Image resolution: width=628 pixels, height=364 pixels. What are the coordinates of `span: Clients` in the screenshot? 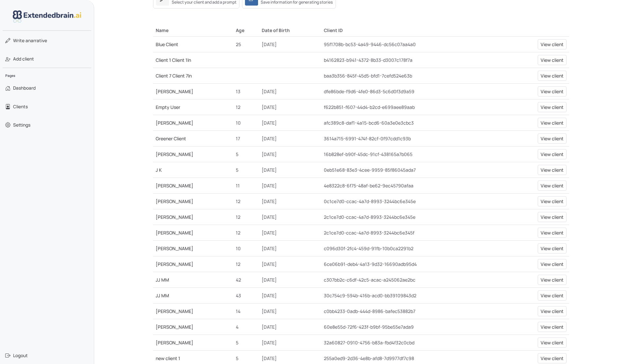 It's located at (20, 107).